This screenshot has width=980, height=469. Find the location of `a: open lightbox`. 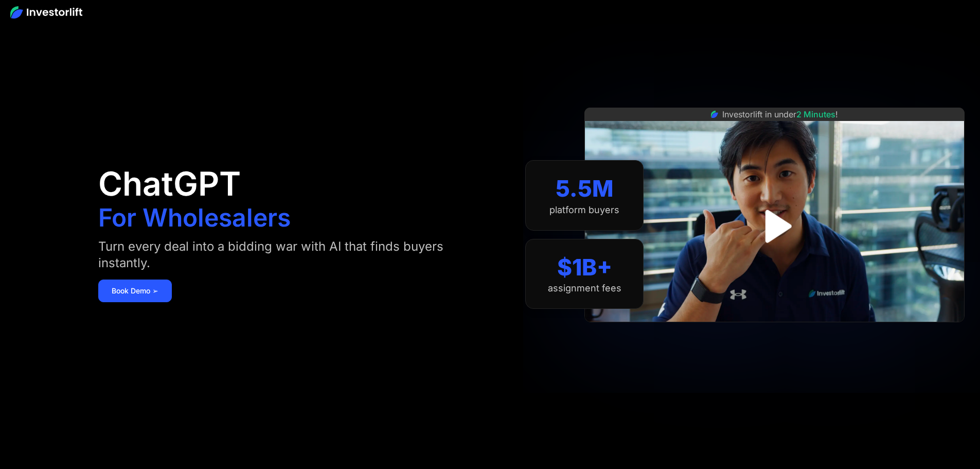

a: open lightbox is located at coordinates (774, 226).